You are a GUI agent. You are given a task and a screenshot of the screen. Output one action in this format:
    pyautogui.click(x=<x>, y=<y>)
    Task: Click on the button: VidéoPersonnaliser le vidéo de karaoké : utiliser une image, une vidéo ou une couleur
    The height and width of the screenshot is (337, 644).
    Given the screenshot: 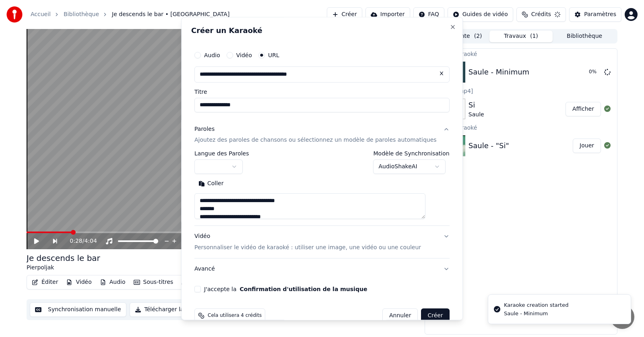 What is the action you would take?
    pyautogui.click(x=322, y=242)
    